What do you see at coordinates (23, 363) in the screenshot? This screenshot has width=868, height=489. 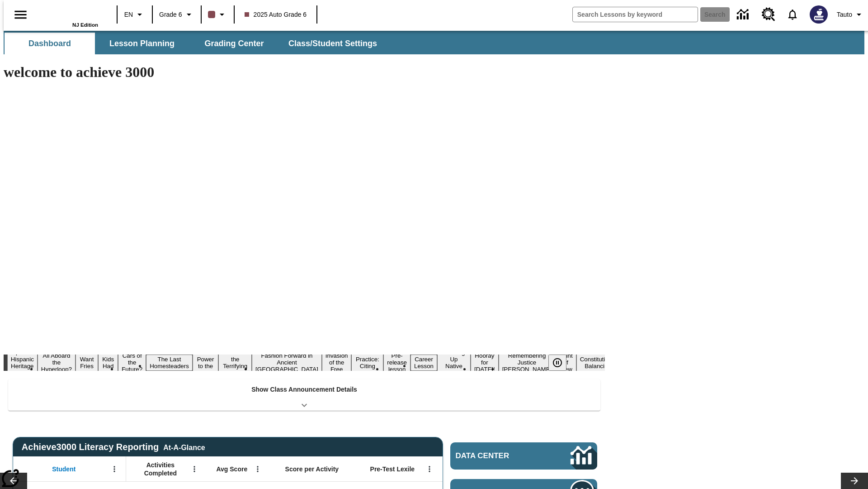 I see `button: Slide 1 ¡Viva Hispanic Heritage Month!` at bounding box center [23, 363].